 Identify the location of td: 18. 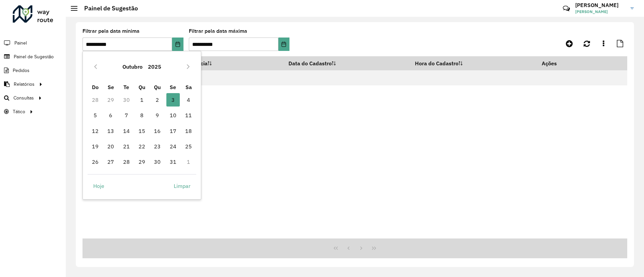
(189, 131).